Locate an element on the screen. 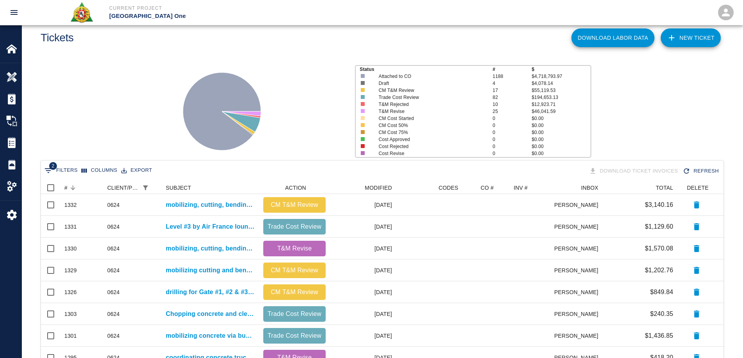 This screenshot has width=743, height=358. p: drilling for Gate #1, #2 & #3- L#2 elec. closet conduit leave outs and HHS4/L3- #L/14duct opening... is located at coordinates (211, 292).